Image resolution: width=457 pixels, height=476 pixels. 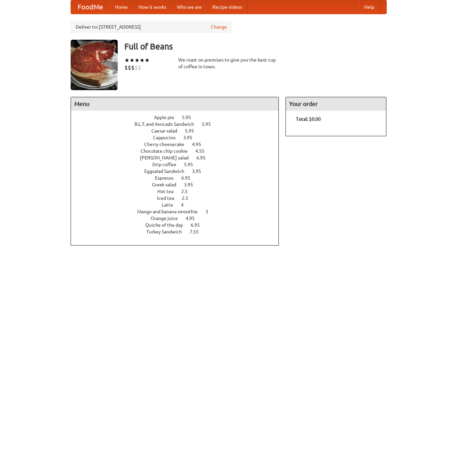 What do you see at coordinates (167, 232) in the screenshot?
I see `span: Turkey Sandwich` at bounding box center [167, 232].